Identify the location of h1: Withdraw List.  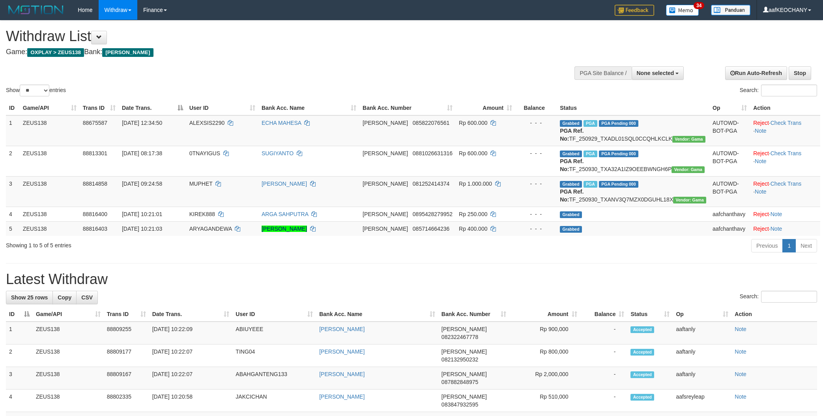
(274, 36).